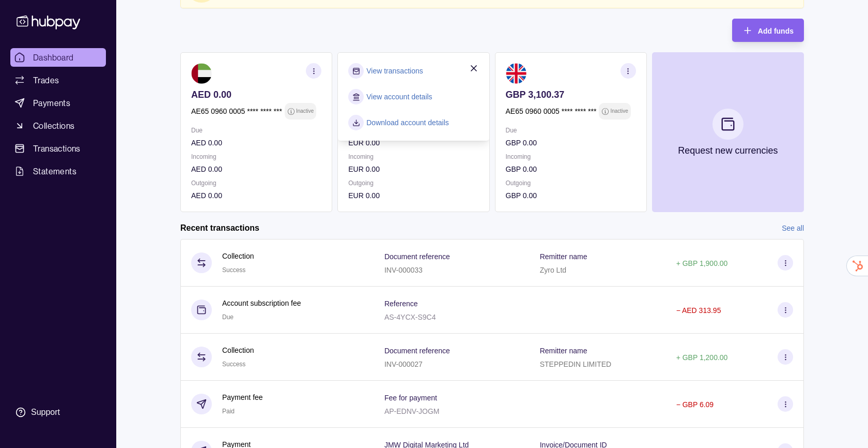  Describe the element at coordinates (575, 364) in the screenshot. I see `p: STEPPEDIN LIMITED` at that location.